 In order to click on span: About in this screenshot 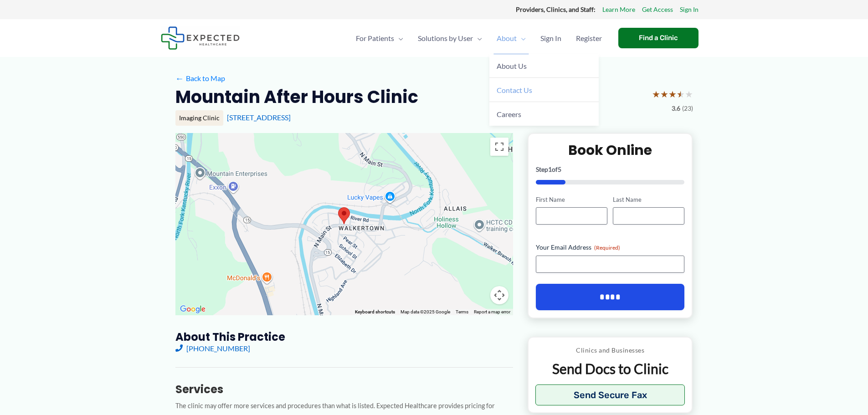, I will do `click(506, 38)`.